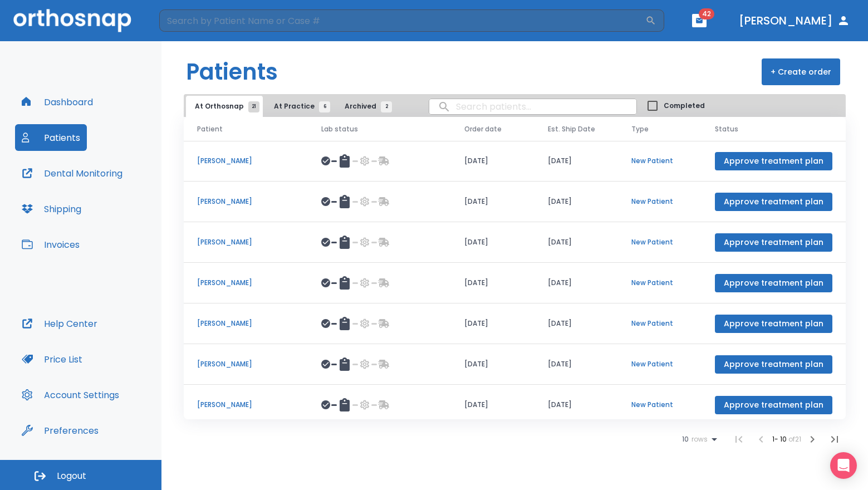 This screenshot has height=490, width=868. Describe the element at coordinates (533, 106) in the screenshot. I see `input: search` at that location.